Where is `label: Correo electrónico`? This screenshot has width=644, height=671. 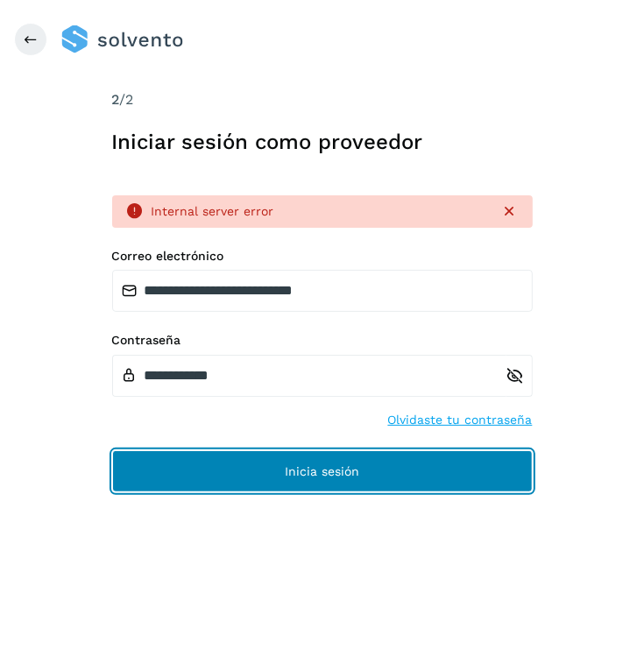
label: Correo electrónico is located at coordinates (322, 256).